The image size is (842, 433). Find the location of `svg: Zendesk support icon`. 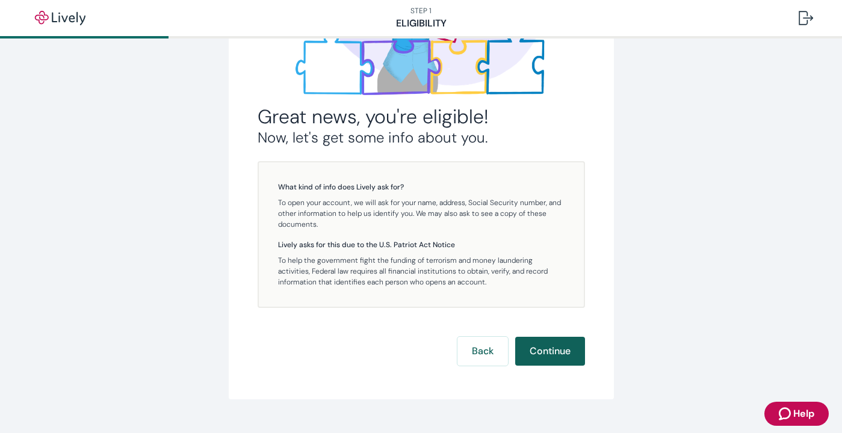

svg: Zendesk support icon is located at coordinates (786, 414).